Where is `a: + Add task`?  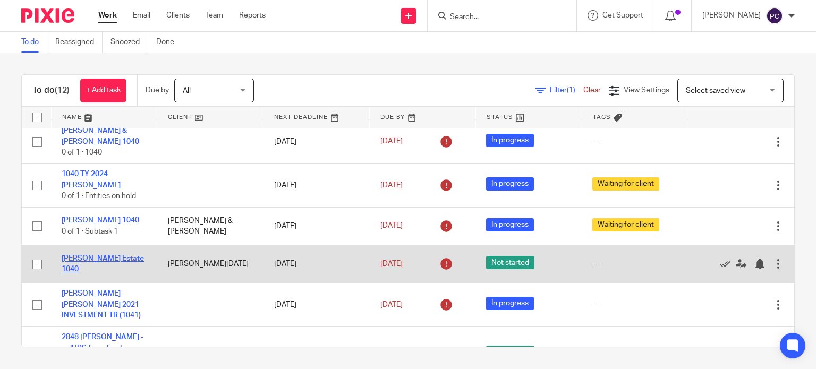 a: + Add task is located at coordinates (103, 90).